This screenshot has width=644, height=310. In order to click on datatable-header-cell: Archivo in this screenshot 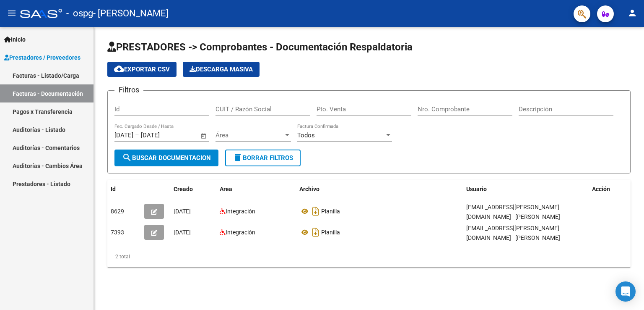, I will do `click(379, 189)`.